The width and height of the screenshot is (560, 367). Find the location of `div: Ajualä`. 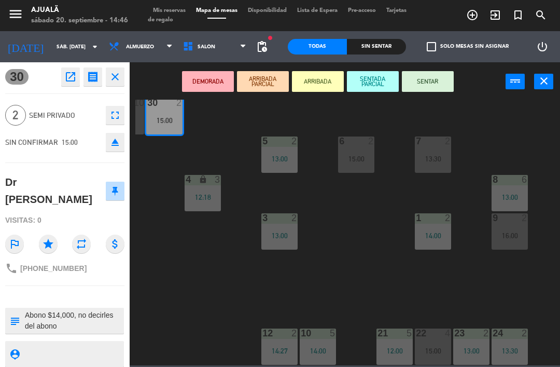

div: Ajualä is located at coordinates (79, 10).